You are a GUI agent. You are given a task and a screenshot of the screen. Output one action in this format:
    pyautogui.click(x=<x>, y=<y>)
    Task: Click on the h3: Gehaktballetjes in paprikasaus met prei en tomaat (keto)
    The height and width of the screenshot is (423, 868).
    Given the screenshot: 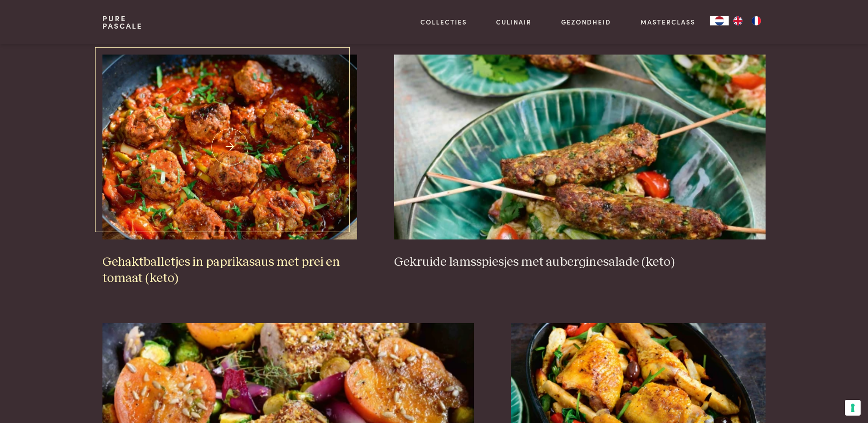 What is the action you would take?
    pyautogui.click(x=229, y=270)
    